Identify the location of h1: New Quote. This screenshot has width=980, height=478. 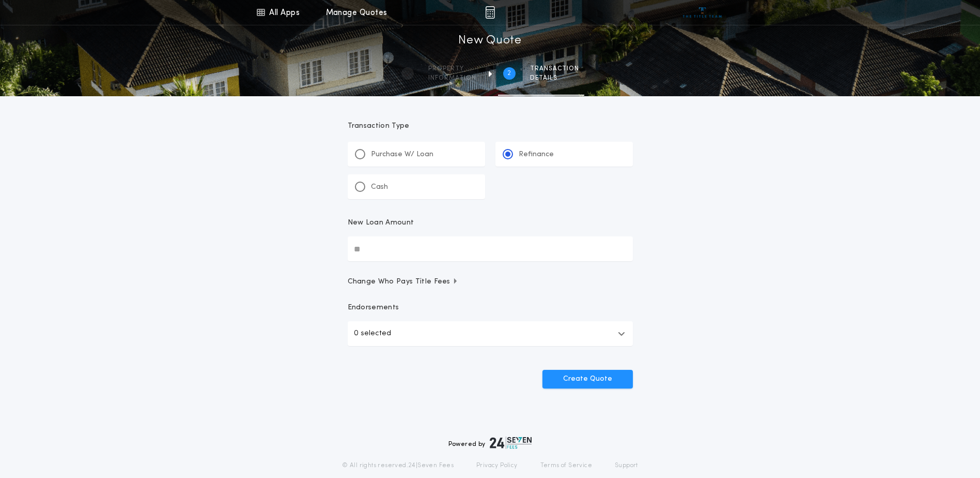
(490, 41).